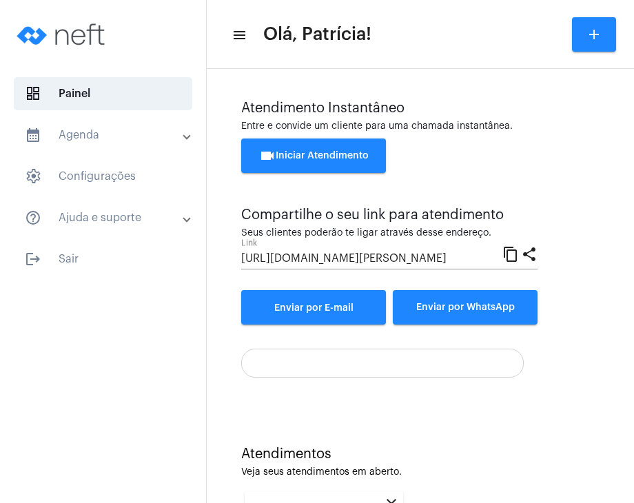 This screenshot has height=503, width=634. Describe the element at coordinates (103, 94) in the screenshot. I see `span: Painel` at that location.